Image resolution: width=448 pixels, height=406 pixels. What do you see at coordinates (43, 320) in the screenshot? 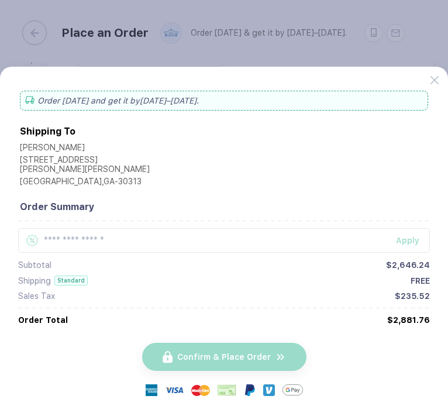
I see `div: Order Total` at bounding box center [43, 320].